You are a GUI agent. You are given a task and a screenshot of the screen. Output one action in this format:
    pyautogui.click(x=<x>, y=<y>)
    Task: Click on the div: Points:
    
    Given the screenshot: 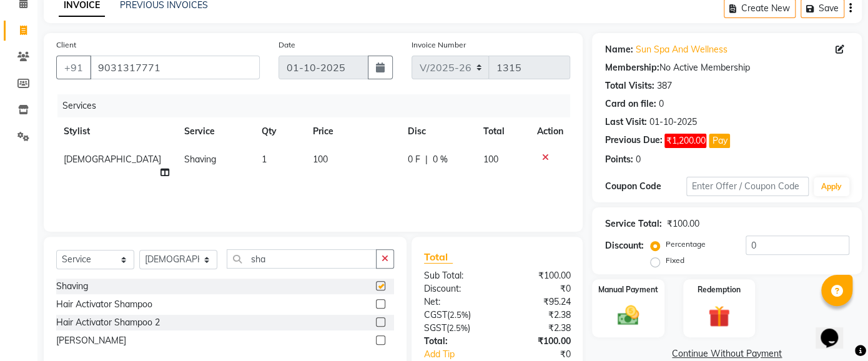 What is the action you would take?
    pyautogui.click(x=618, y=160)
    